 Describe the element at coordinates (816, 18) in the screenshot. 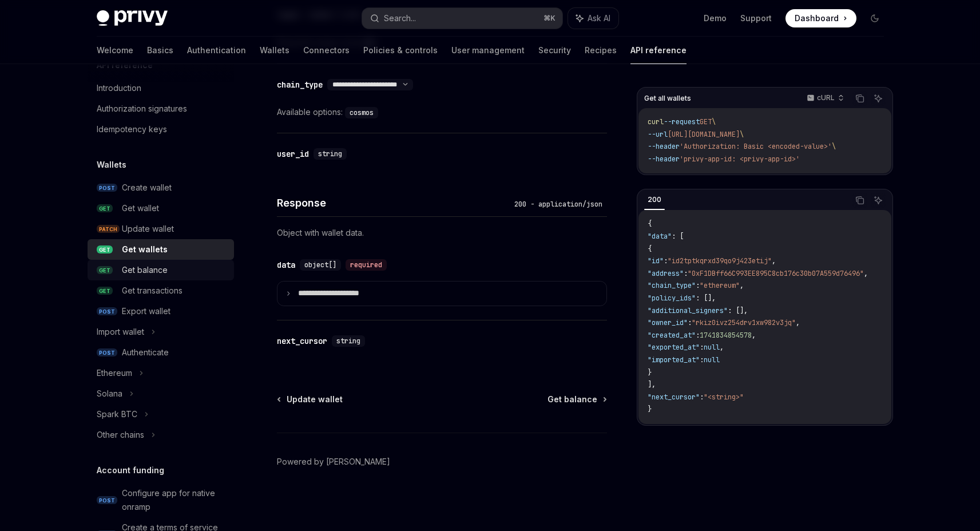

I see `span: Dashboard` at that location.